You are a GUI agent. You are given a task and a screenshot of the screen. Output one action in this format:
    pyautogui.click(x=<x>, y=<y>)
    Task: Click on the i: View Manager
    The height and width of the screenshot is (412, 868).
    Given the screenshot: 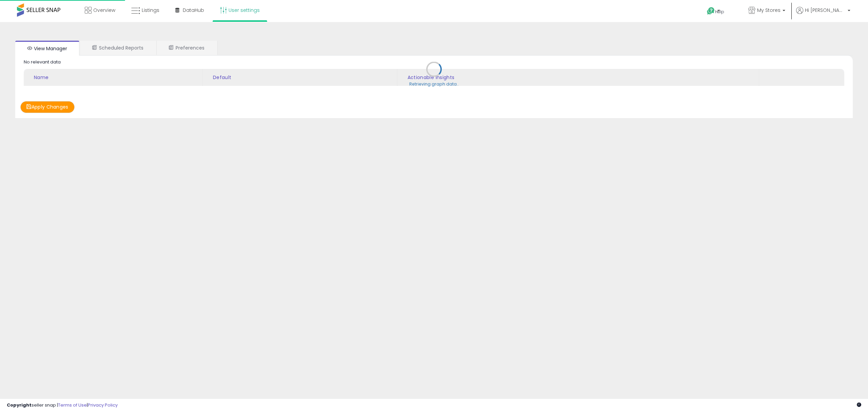 What is the action you would take?
    pyautogui.click(x=30, y=48)
    